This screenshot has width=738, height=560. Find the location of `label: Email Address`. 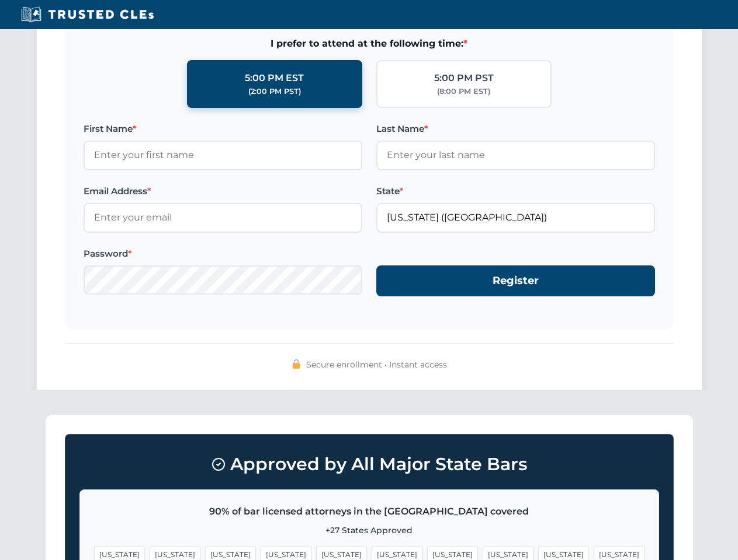

label: Email Address is located at coordinates (222, 191).